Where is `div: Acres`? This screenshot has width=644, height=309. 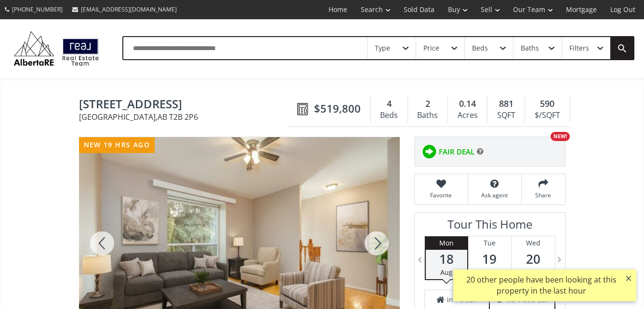 div: Acres is located at coordinates (467, 115).